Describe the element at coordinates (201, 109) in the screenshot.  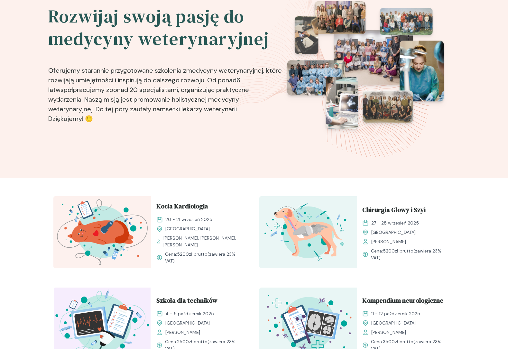
I see `b: setki lekarzy weterynarii` at that location.